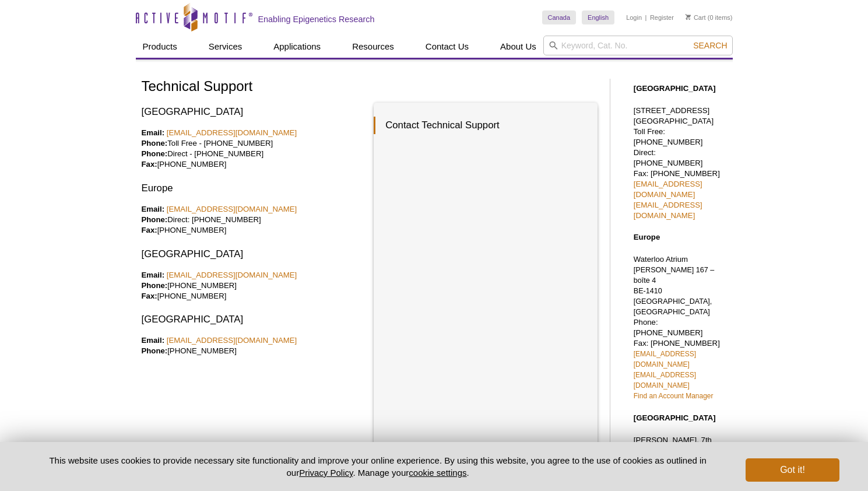 The image size is (868, 491). I want to click on a: Canada, so click(560, 18).